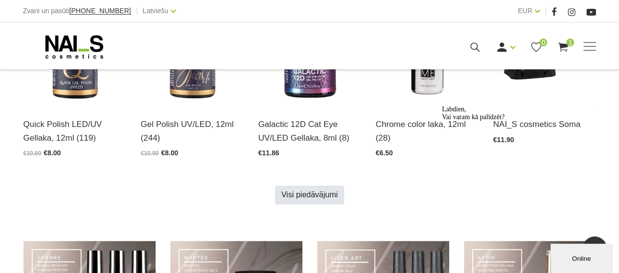 This screenshot has width=619, height=273. Describe the element at coordinates (562, 47) in the screenshot. I see `a: 1` at that location.